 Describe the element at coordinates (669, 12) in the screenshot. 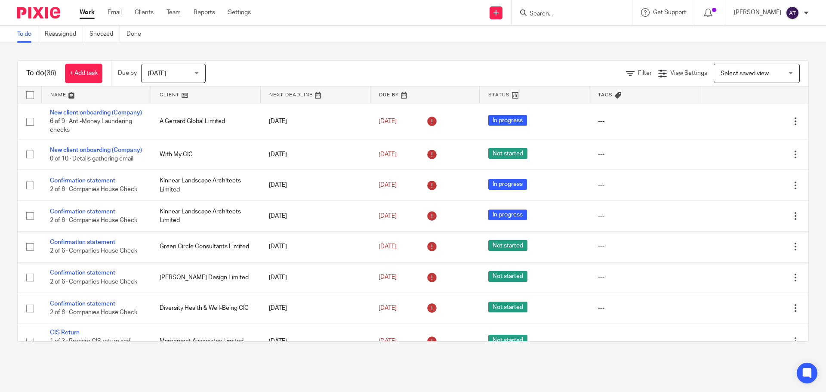

I see `span: Get Support` at that location.